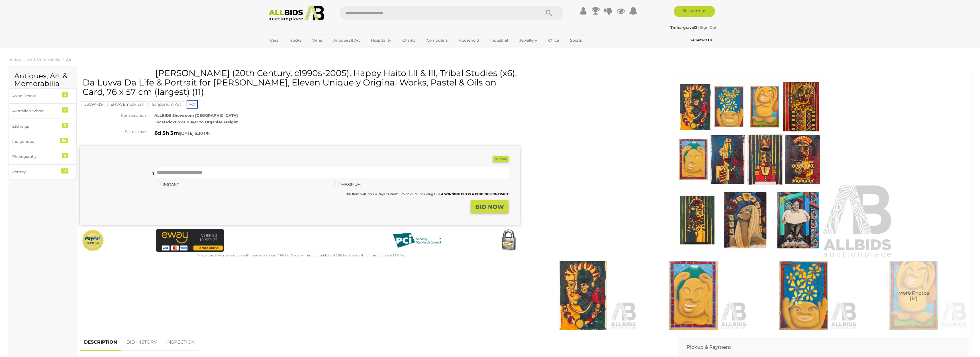  What do you see at coordinates (34, 60) in the screenshot?
I see `a: Antiques, Art & Memorabilia` at bounding box center [34, 60].